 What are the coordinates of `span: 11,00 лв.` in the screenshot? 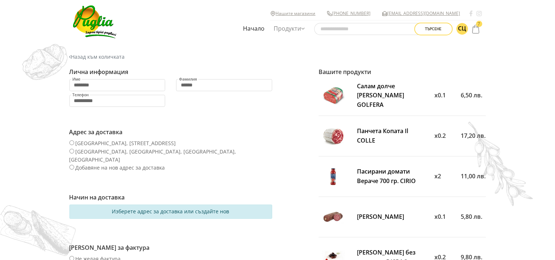 It's located at (473, 176).